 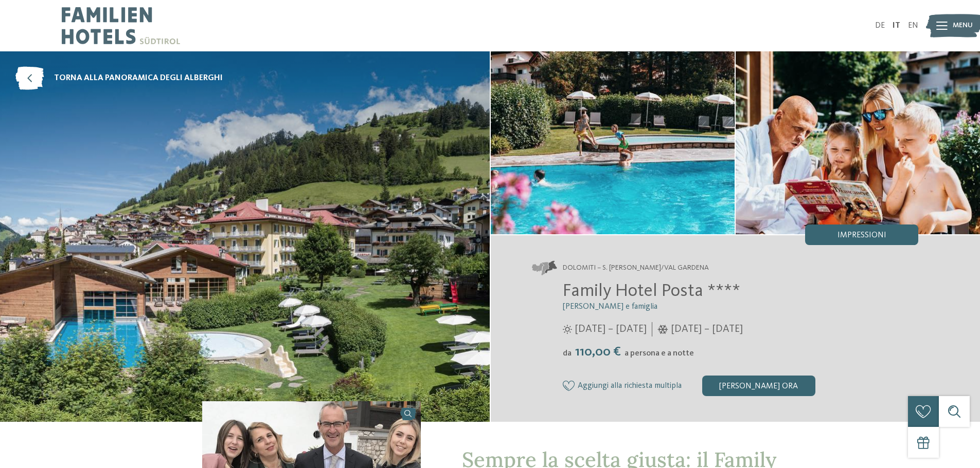 What do you see at coordinates (663, 330) in the screenshot?
I see `i: Orari d'apertura inverno` at bounding box center [663, 330].